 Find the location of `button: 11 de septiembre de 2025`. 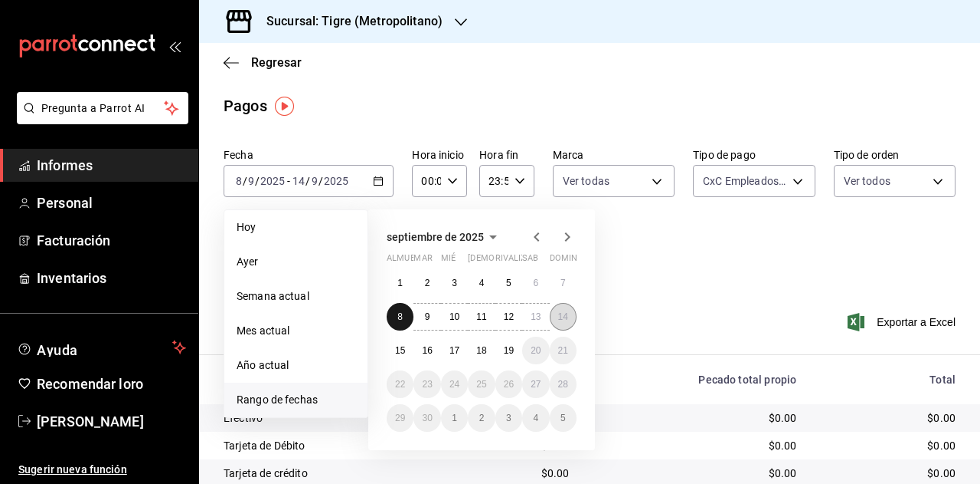

button: 11 de septiembre de 2025 is located at coordinates (481, 316).